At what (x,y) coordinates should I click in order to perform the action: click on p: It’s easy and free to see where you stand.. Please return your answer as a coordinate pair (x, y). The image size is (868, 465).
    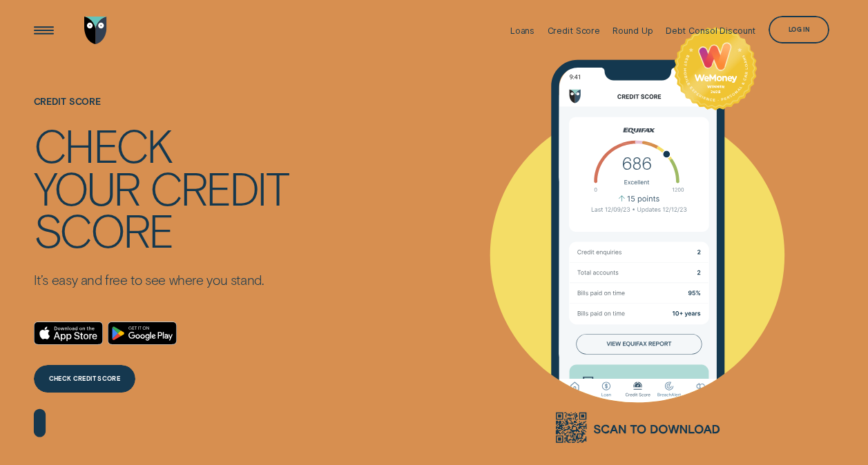
    Looking at the image, I should click on (161, 281).